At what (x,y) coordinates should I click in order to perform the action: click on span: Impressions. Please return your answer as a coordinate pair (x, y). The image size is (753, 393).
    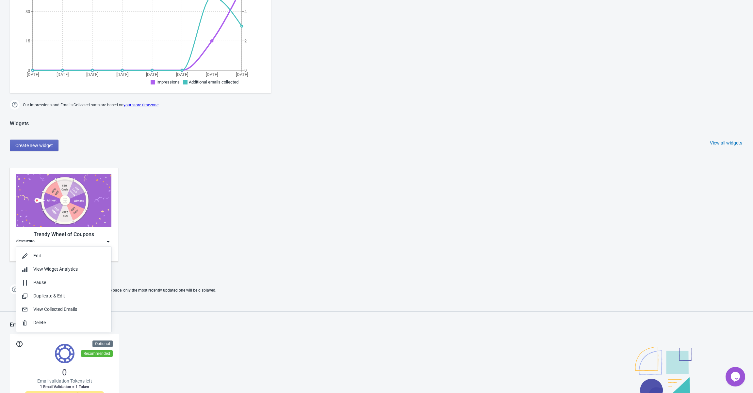
    Looking at the image, I should click on (168, 82).